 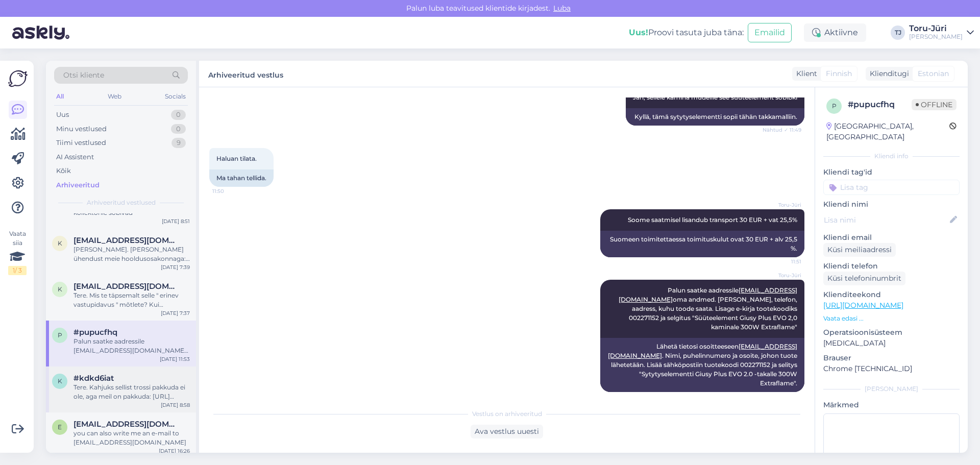 What do you see at coordinates (892, 318) in the screenshot?
I see `p: Vaata edasi ...` at bounding box center [892, 318].